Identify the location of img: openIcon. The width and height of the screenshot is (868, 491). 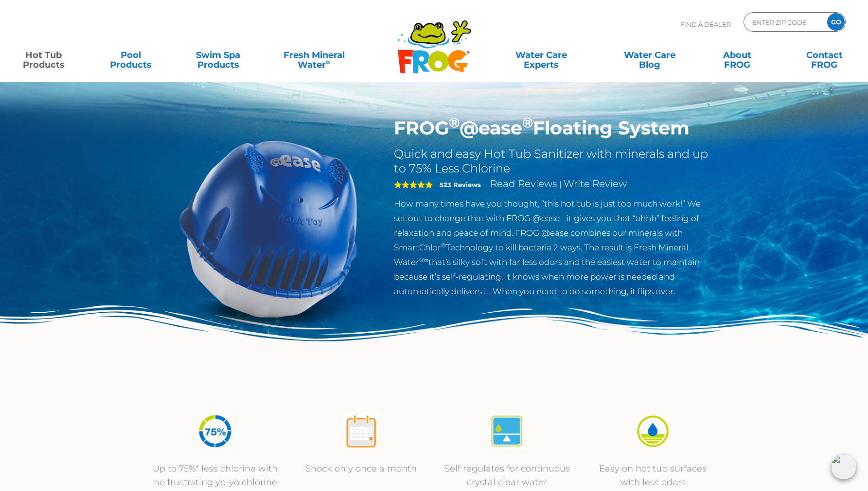
(844, 467).